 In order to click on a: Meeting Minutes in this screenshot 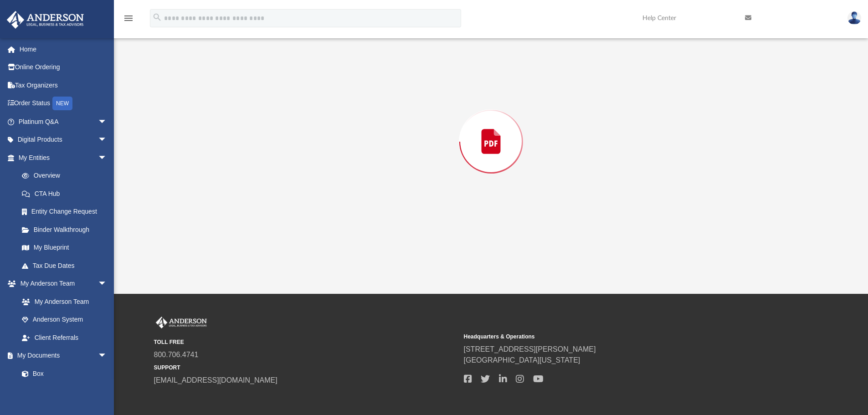, I will do `click(64, 392)`.